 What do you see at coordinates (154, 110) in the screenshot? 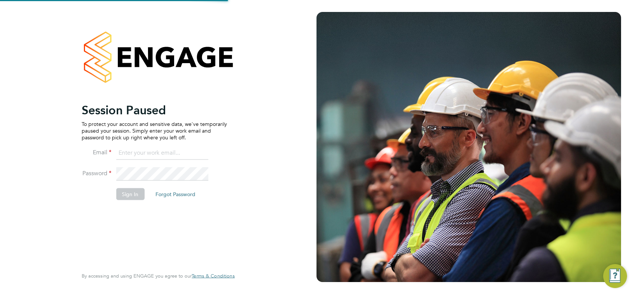
I see `h2: Session Paused` at bounding box center [154, 110].